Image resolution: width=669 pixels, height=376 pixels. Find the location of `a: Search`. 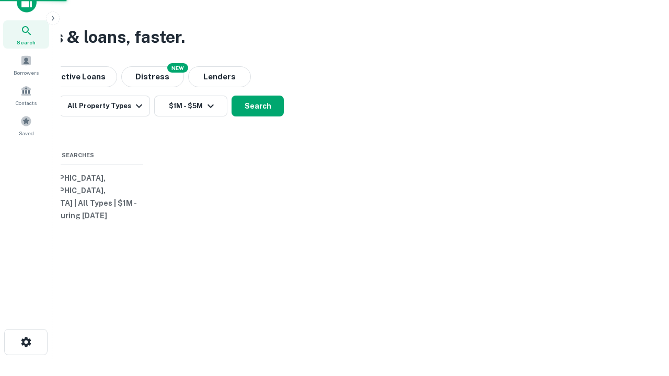

a: Search is located at coordinates (26, 35).